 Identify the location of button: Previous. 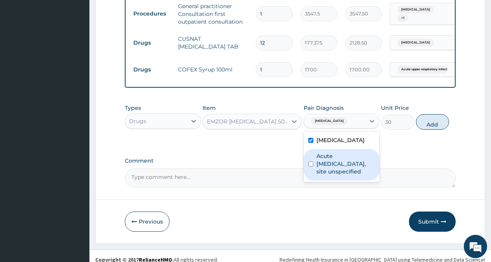
(147, 222).